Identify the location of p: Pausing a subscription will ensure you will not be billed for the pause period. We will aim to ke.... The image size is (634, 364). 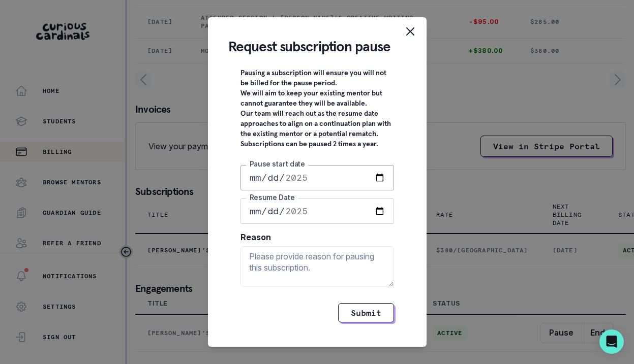
(317, 108).